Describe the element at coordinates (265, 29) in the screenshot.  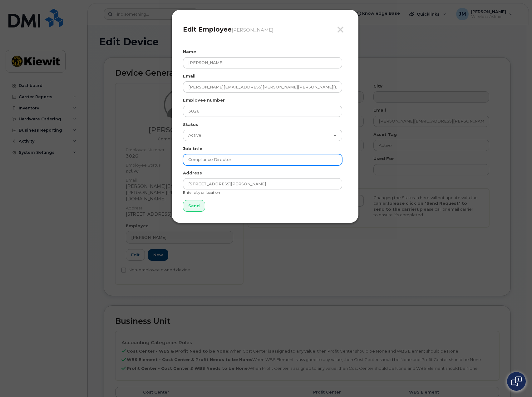
I see `h4: Edit Employee` at that location.